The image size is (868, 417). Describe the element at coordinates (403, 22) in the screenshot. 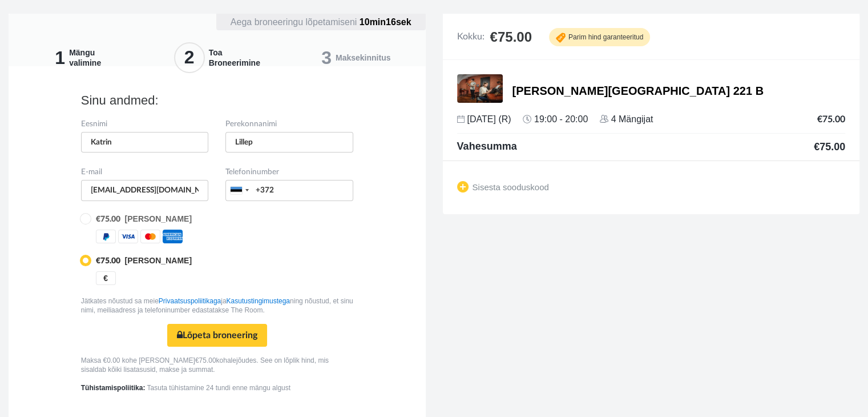

I see `span: sek` at that location.